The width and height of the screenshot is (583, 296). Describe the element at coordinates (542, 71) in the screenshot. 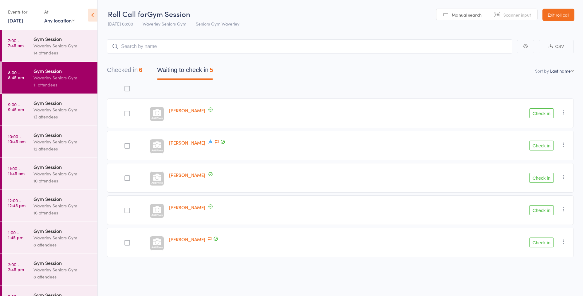

I see `label: Sort by` at that location.